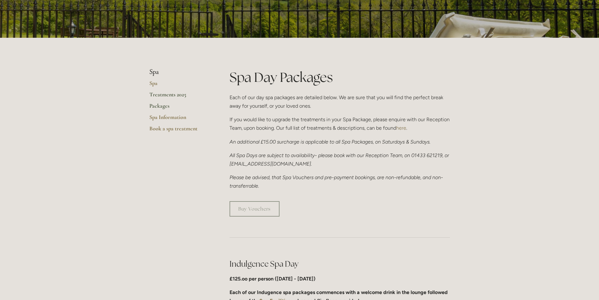 This screenshot has width=599, height=300. Describe the element at coordinates (401, 128) in the screenshot. I see `a: here` at that location.